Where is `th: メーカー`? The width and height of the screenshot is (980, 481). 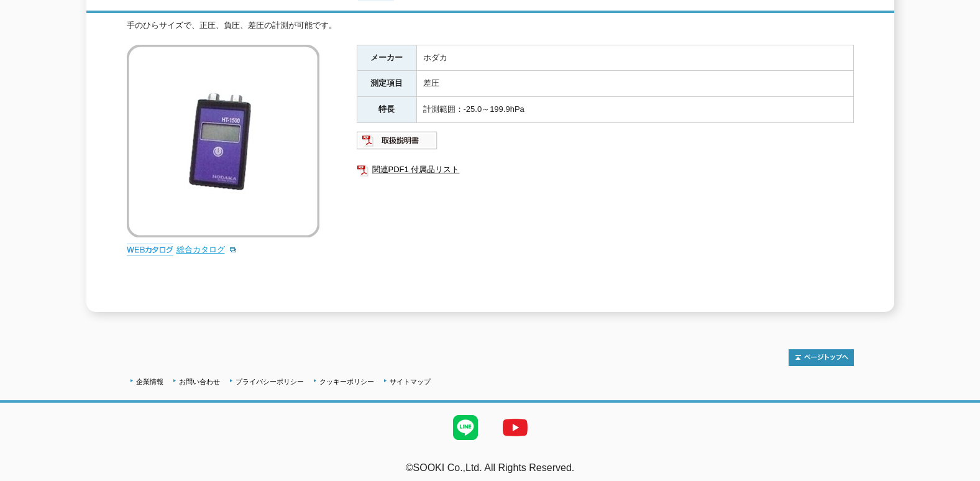 th: メーカー is located at coordinates (387, 58).